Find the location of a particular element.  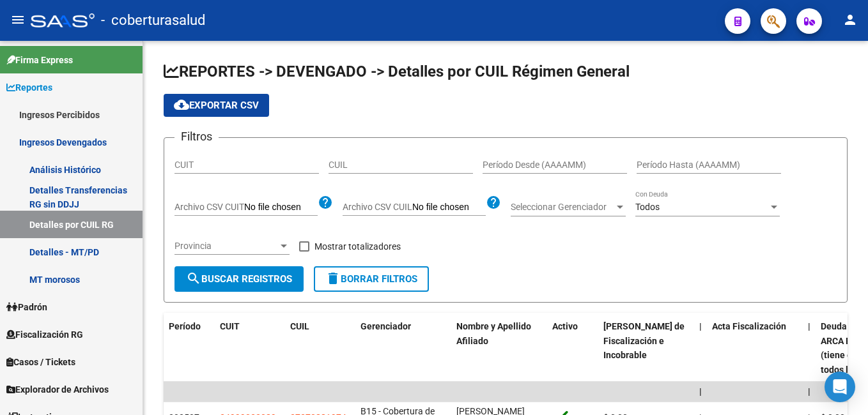

datatable-header-cell: CUIT is located at coordinates (250, 348).